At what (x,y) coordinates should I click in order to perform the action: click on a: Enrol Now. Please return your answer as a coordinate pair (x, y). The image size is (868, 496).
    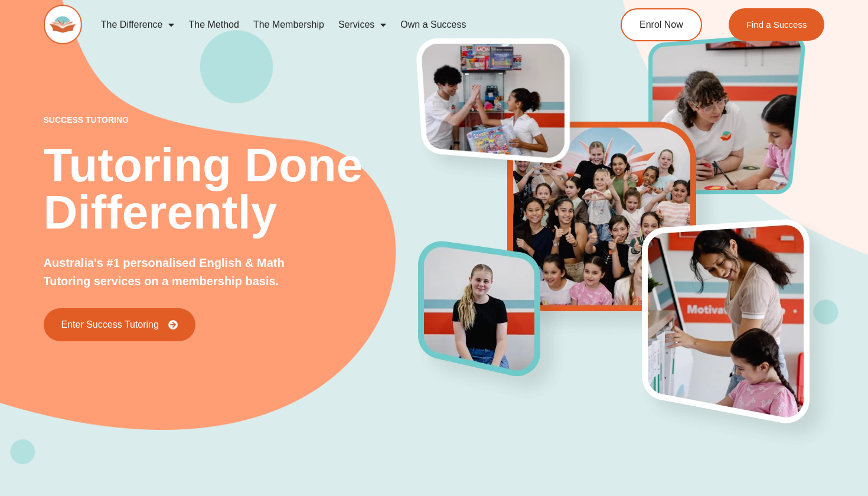
    Looking at the image, I should click on (661, 25).